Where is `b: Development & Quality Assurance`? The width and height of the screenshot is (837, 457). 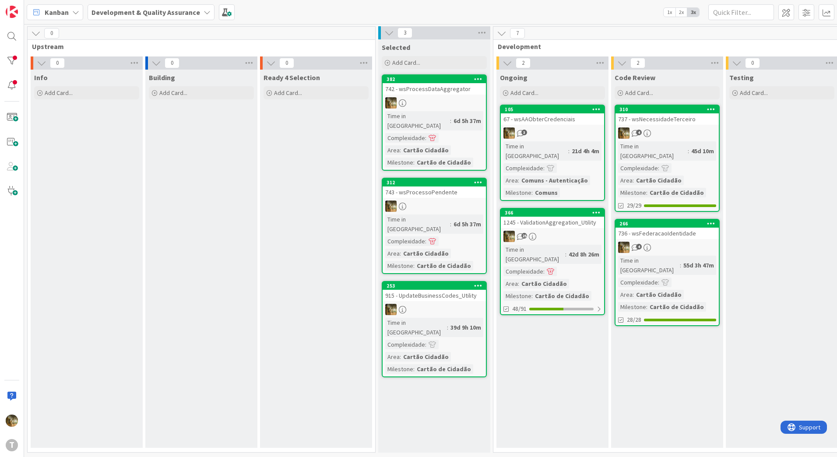
b: Development & Quality Assurance is located at coordinates (146, 12).